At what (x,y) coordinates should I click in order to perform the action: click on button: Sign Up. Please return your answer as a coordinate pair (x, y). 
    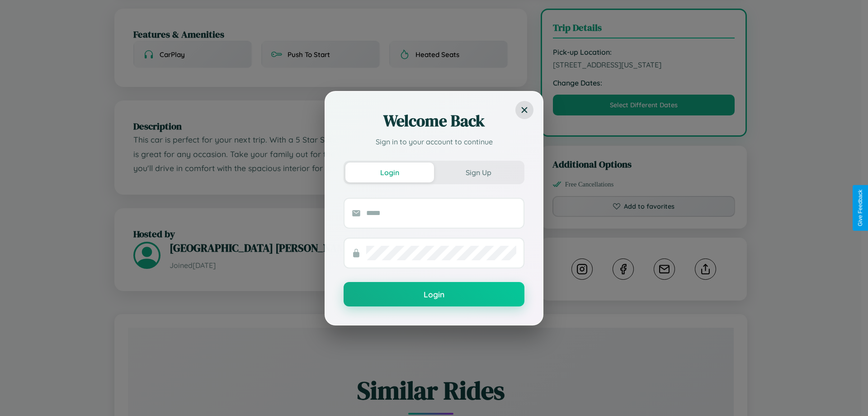
    Looking at the image, I should click on (478, 172).